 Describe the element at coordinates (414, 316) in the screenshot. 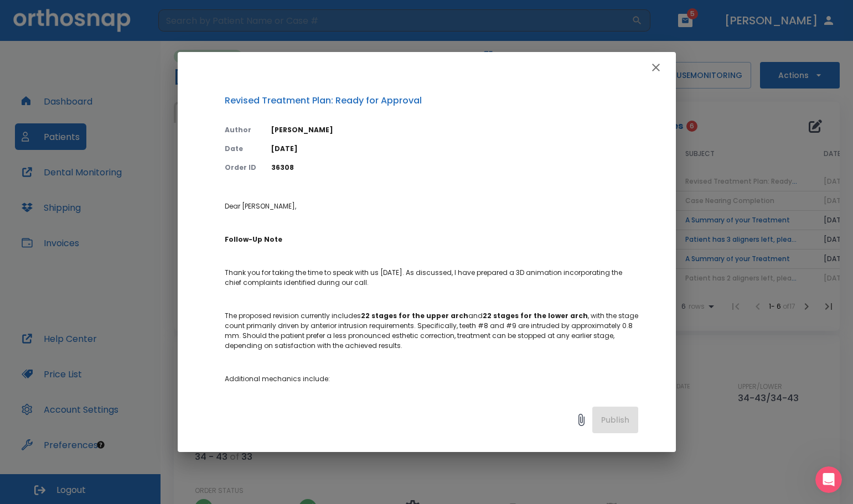

I see `strong: 22 stages for the upper arch` at that location.